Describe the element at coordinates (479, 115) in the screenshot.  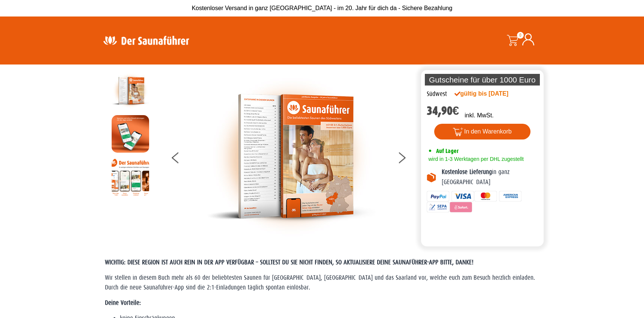
I see `p: inkl. MwSt.` at that location.